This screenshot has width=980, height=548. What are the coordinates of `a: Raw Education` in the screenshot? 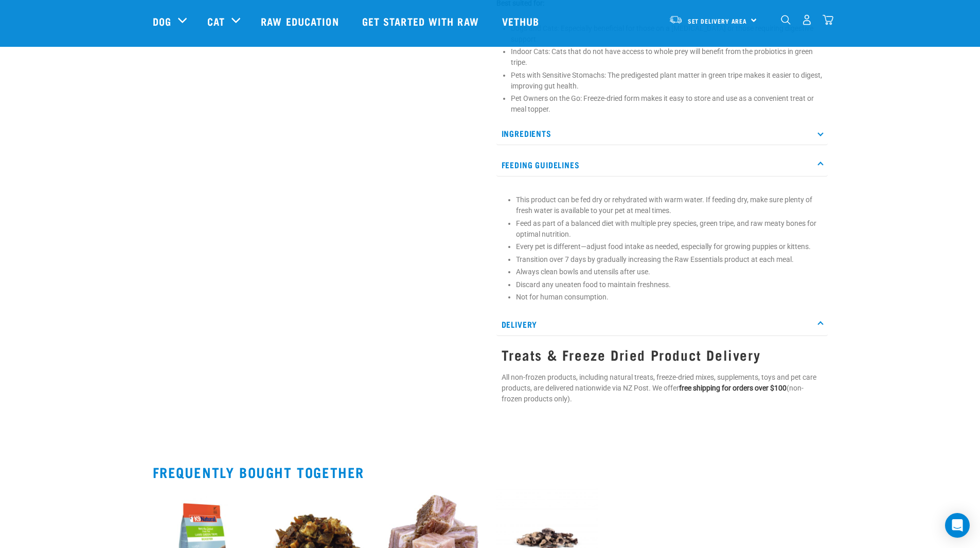 It's located at (301, 21).